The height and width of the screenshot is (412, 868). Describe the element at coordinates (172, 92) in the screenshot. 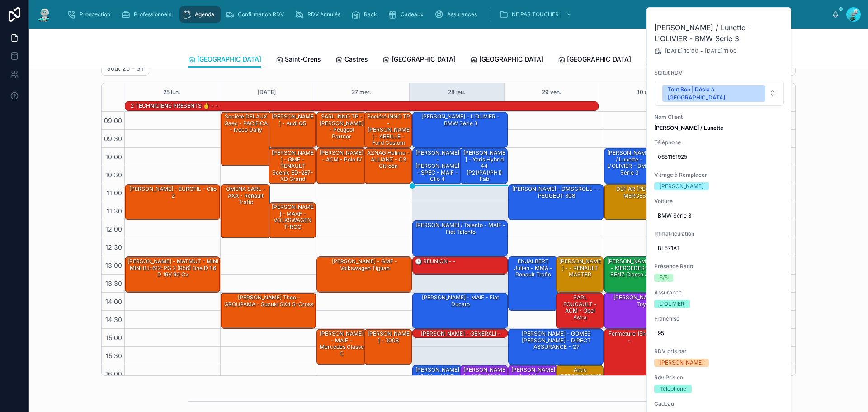

I see `button: 25 lun.` at that location.